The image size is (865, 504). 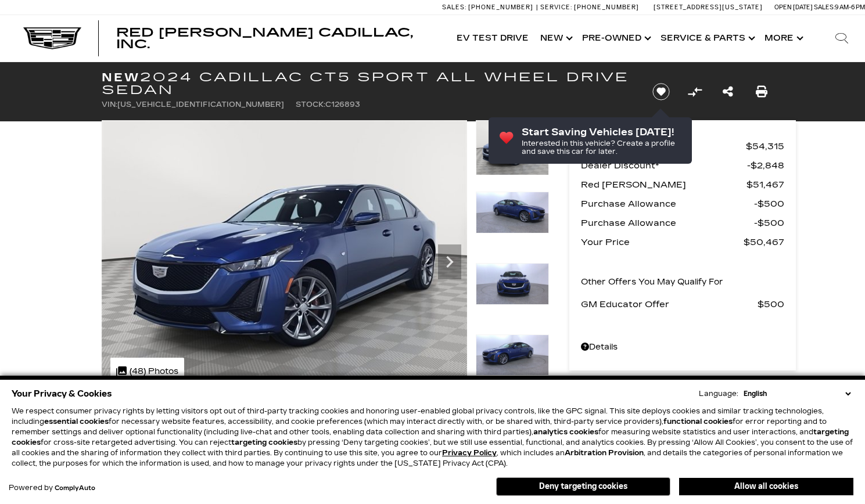 What do you see at coordinates (367, 83) in the screenshot?
I see `h1: 2024 Cadillac CT5 Sport All Wheel Drive Sedan` at bounding box center [367, 83].